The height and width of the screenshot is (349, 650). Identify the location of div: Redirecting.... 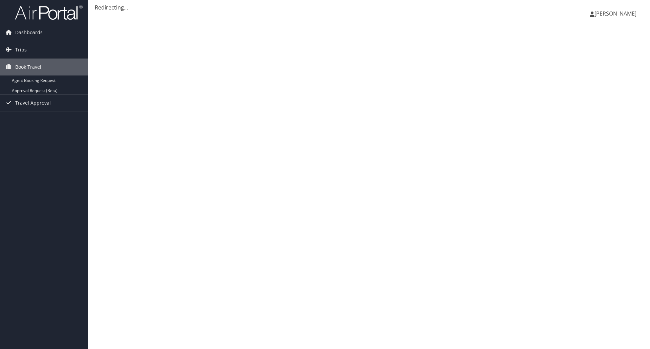
(369, 7).